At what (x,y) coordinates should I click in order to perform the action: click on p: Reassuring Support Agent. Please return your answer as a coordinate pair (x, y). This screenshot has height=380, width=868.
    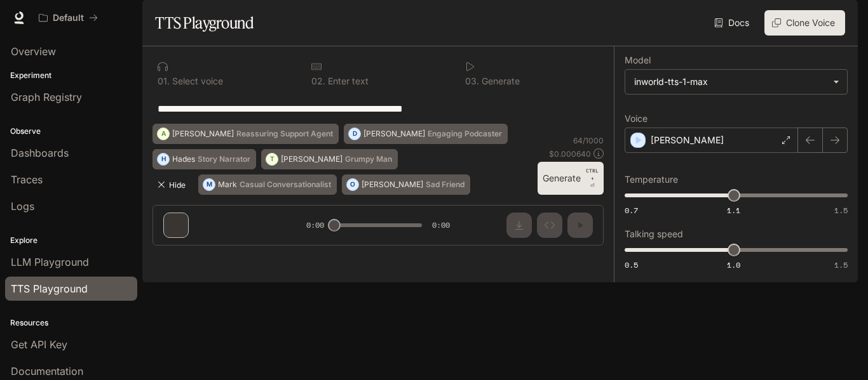
    Looking at the image, I should click on (285, 134).